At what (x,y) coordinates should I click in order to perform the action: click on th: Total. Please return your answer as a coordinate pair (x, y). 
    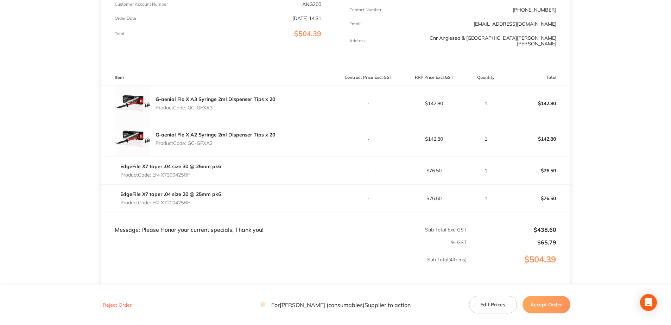
    Looking at the image, I should click on (537, 77).